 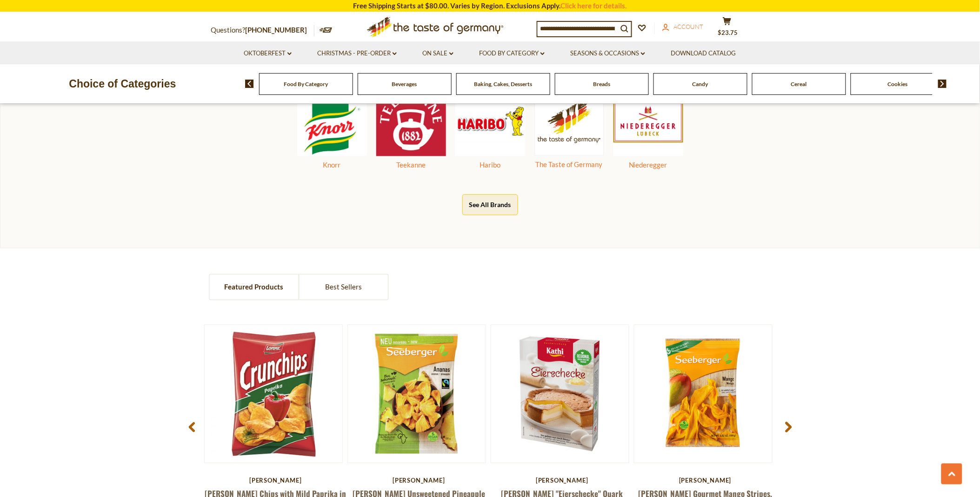 What do you see at coordinates (570, 159) in the screenshot?
I see `a: The Taste of Germany` at bounding box center [570, 159].